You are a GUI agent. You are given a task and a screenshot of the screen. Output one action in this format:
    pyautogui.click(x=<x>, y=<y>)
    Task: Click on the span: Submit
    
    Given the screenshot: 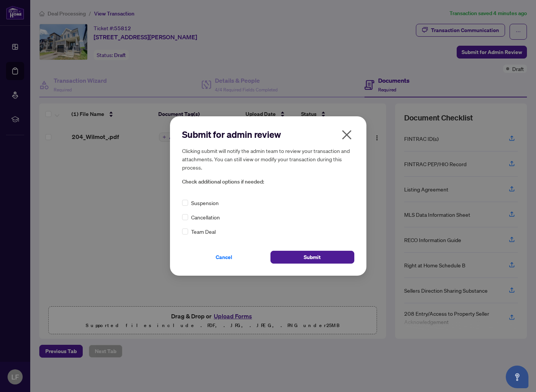 What is the action you would take?
    pyautogui.click(x=312, y=257)
    